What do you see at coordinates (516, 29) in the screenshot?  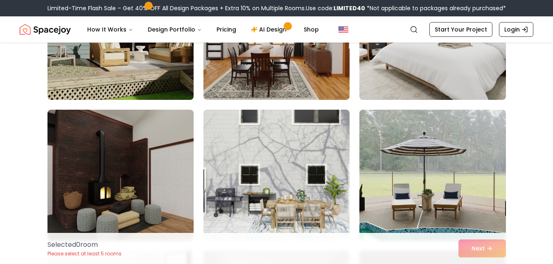 I see `a: Login` at bounding box center [516, 29].